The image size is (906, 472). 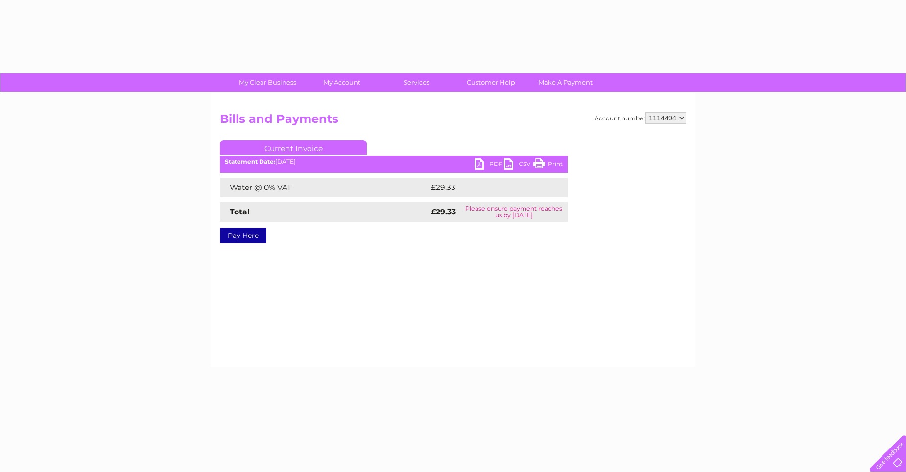 I want to click on a: Pay Here, so click(x=243, y=235).